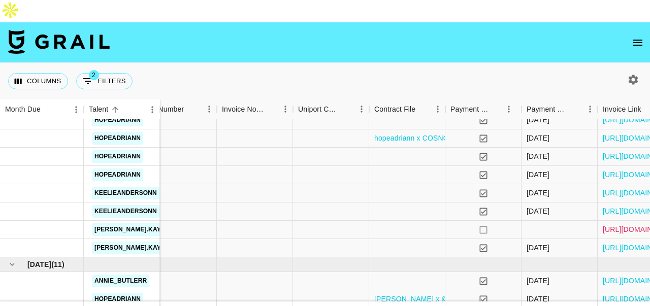 This screenshot has width=650, height=306. Describe the element at coordinates (622, 109) in the screenshot. I see `div: Invoice Link` at that location.